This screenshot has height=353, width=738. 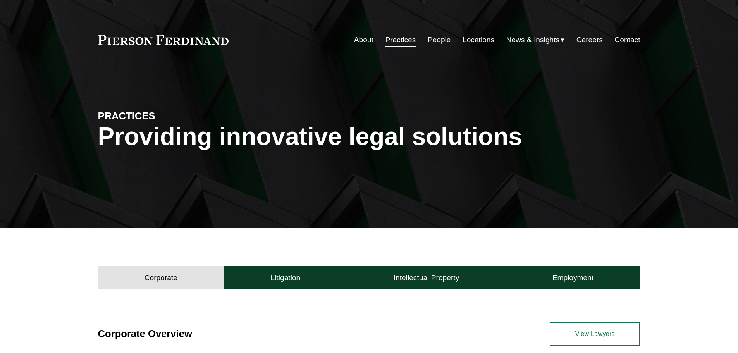 I want to click on a: People, so click(x=439, y=40).